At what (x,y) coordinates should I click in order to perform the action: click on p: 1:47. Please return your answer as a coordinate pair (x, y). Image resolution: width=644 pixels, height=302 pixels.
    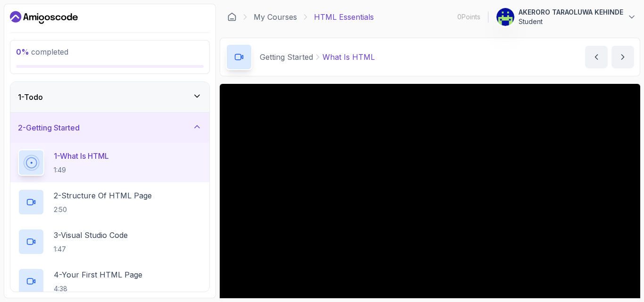
    Looking at the image, I should click on (91, 249).